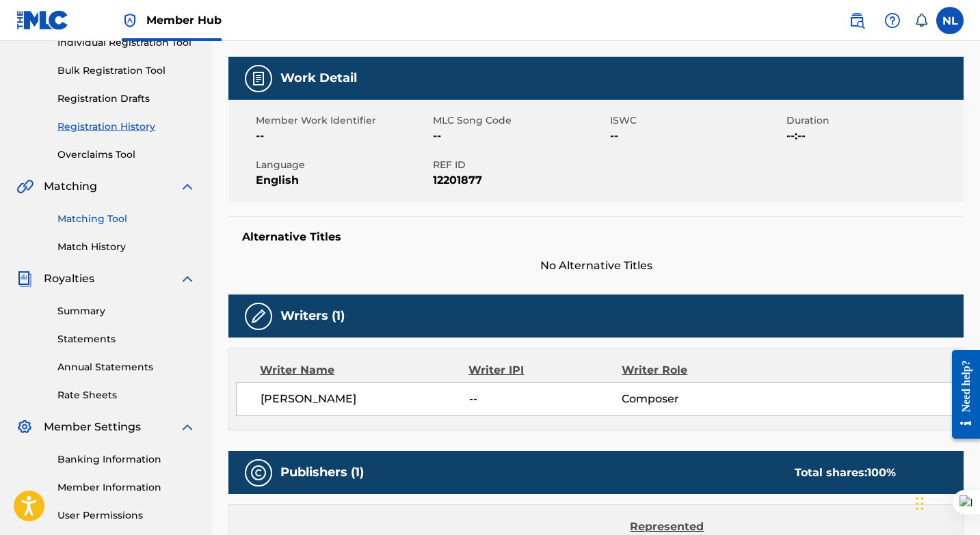  What do you see at coordinates (70, 186) in the screenshot?
I see `span: Matching` at bounding box center [70, 186].